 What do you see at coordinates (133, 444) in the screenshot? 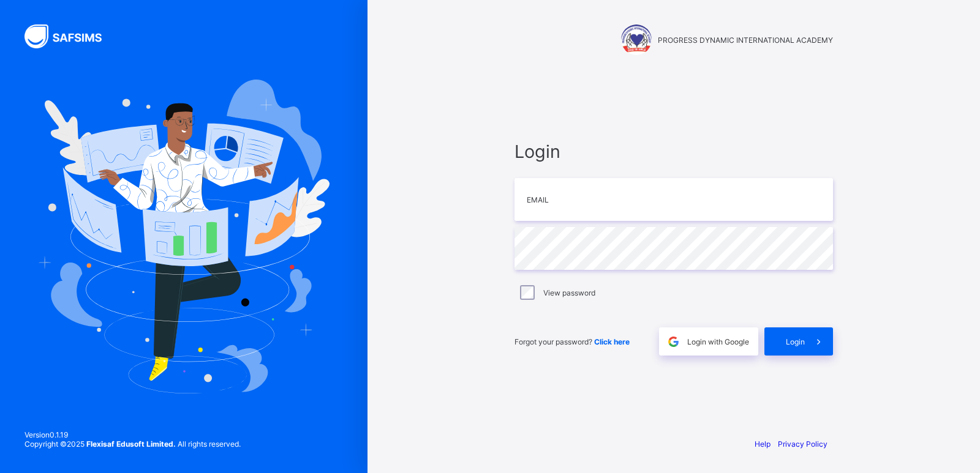
I see `span: Copyright © 2025 All rights reserved.` at bounding box center [133, 444].